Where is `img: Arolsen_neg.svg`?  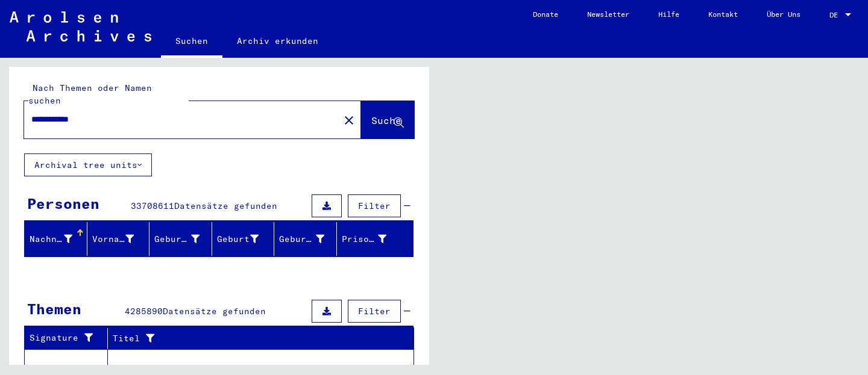
img: Arolsen_neg.svg is located at coordinates (80, 26).